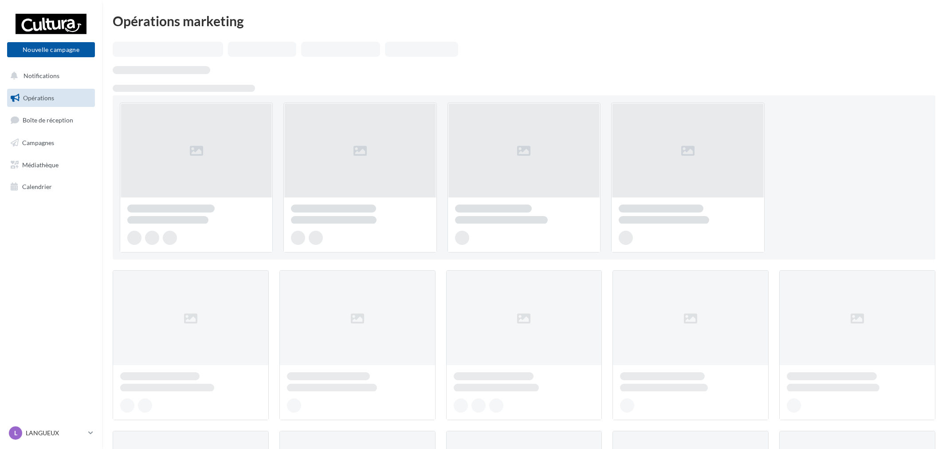 The image size is (946, 449). Describe the element at coordinates (51, 165) in the screenshot. I see `a: Médiathèque` at that location.